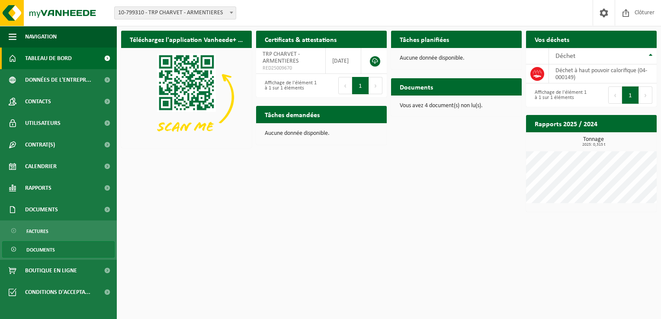 Image resolution: width=661 pixels, height=319 pixels. I want to click on span: Contacts, so click(38, 102).